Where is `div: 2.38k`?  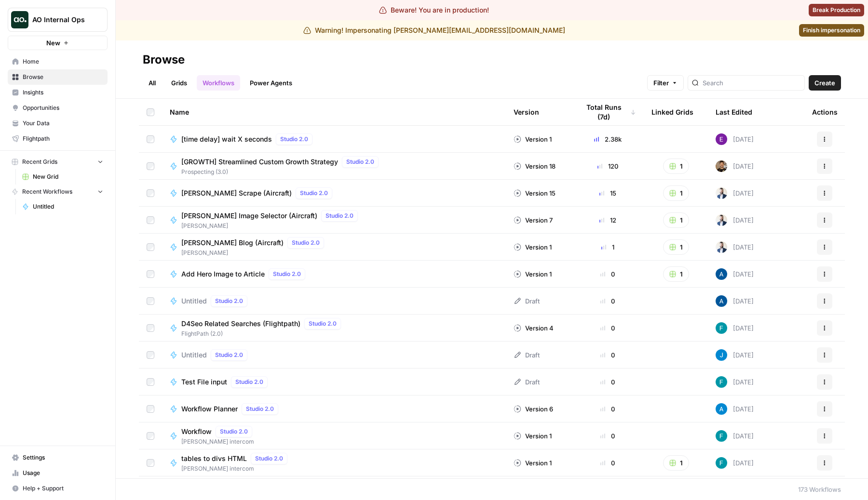
div: 2.38k is located at coordinates (608, 140).